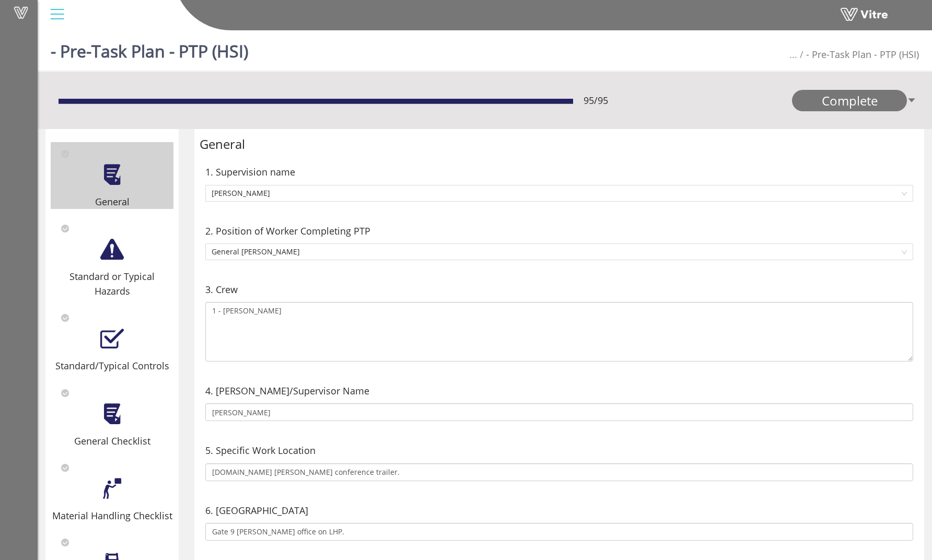 This screenshot has height=560, width=932. What do you see at coordinates (559, 193) in the screenshot?
I see `span: Brian Carnes` at bounding box center [559, 193].